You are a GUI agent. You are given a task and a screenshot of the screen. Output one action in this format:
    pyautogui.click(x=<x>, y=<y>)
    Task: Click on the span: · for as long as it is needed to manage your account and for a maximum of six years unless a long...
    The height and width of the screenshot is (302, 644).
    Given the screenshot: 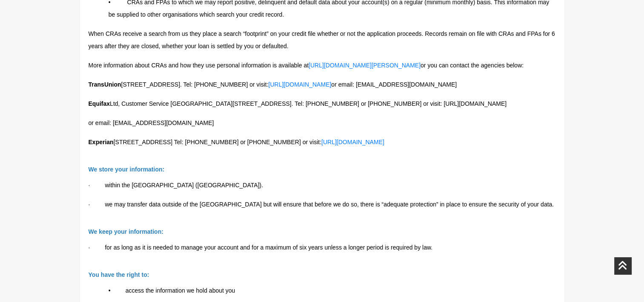 What is the action you would take?
    pyautogui.click(x=261, y=247)
    